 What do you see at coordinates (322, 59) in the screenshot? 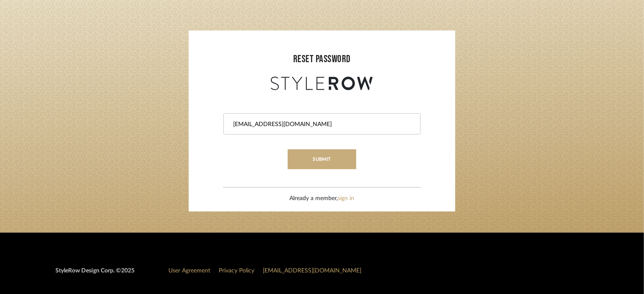
I see `div: RESET PASSWORD` at bounding box center [322, 59].